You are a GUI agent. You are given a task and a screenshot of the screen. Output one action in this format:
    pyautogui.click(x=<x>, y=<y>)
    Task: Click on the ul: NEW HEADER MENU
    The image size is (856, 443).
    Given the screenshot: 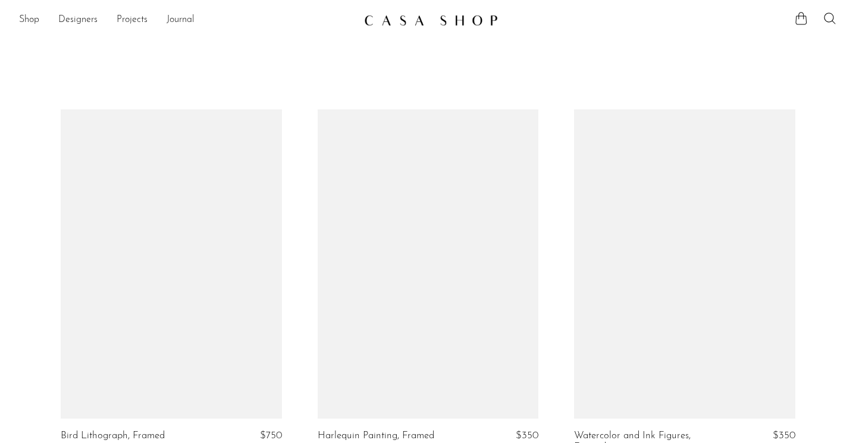 What is the action you would take?
    pyautogui.click(x=187, y=20)
    